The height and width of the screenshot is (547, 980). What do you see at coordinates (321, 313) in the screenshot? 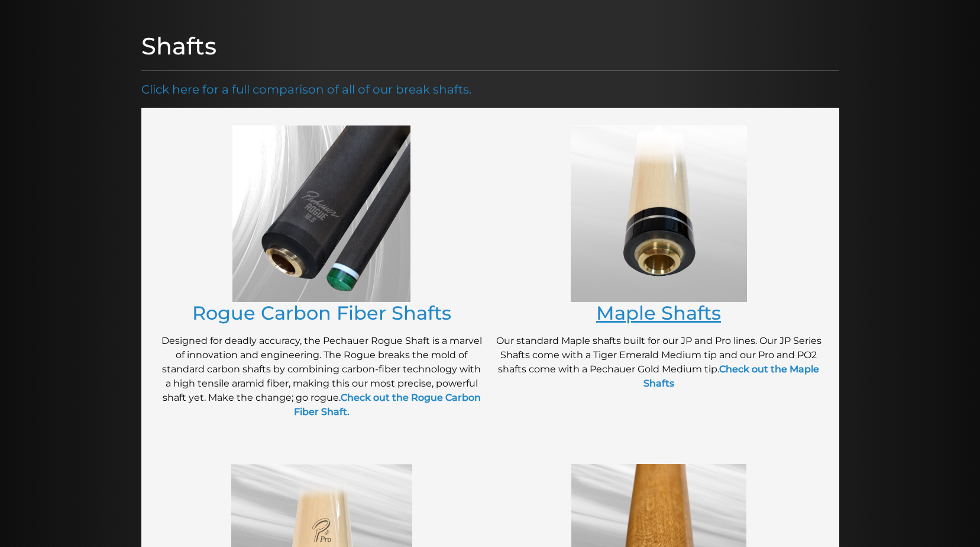
I see `a: Rogue Carbon Fiber Shafts` at bounding box center [321, 313].